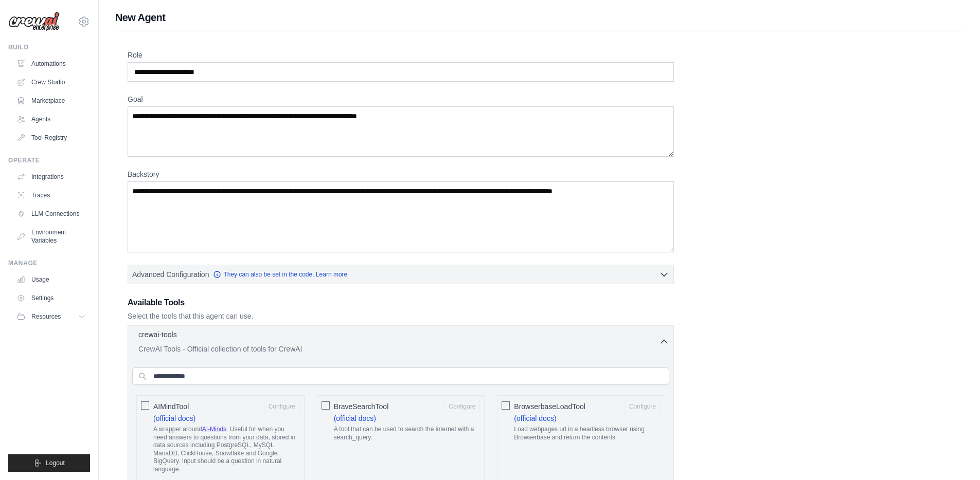 The height and width of the screenshot is (480, 980). Describe the element at coordinates (51, 196) in the screenshot. I see `a: Traces` at that location.